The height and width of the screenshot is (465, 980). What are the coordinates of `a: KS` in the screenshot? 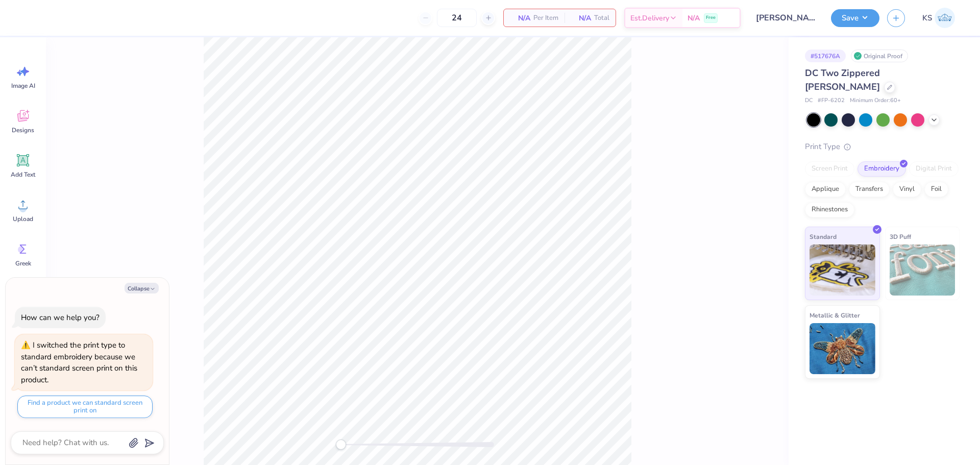 It's located at (939, 18).